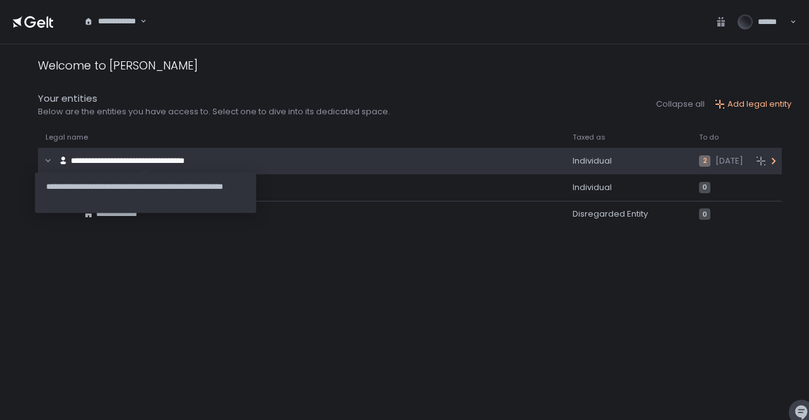  Describe the element at coordinates (629, 214) in the screenshot. I see `div: Disregarded Entity` at that location.